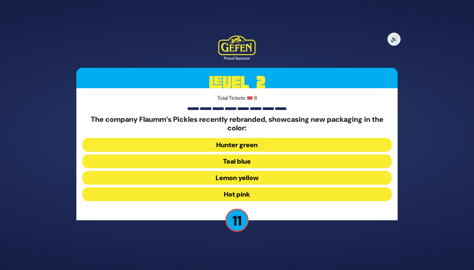 The height and width of the screenshot is (270, 474). What do you see at coordinates (237, 178) in the screenshot?
I see `button: Lemon yellow` at bounding box center [237, 178].